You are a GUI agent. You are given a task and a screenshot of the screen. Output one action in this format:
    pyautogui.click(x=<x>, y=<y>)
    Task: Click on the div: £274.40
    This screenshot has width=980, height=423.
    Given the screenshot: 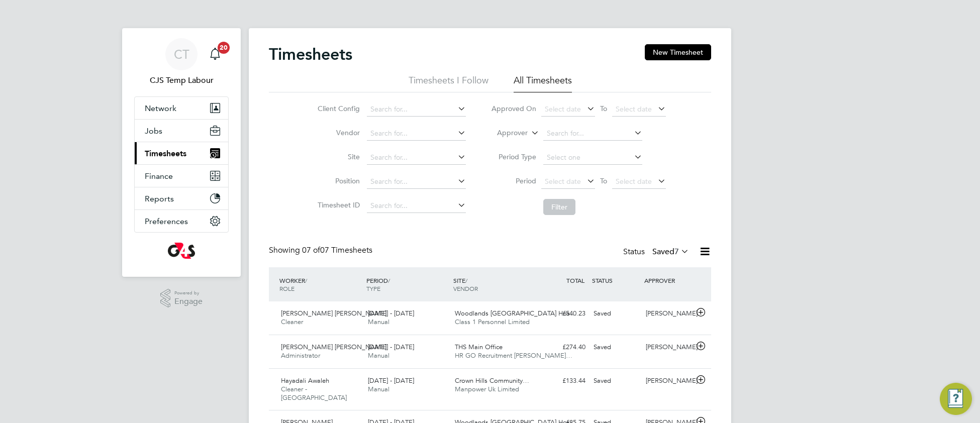 What is the action you would take?
    pyautogui.click(x=563, y=347)
    